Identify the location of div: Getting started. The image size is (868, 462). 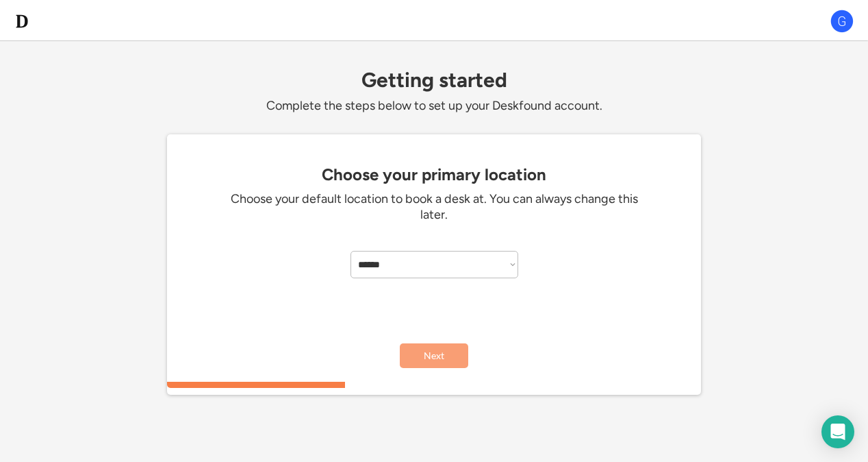
(434, 79).